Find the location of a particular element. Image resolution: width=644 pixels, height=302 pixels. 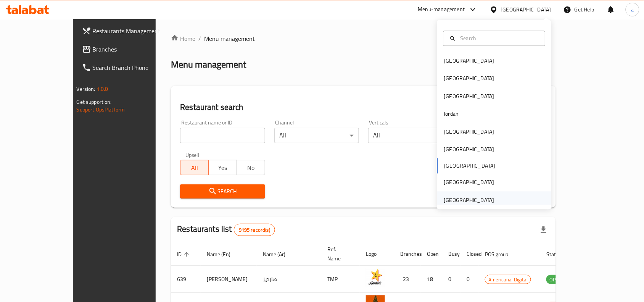

span: Ref. Name is located at coordinates (339, 254).